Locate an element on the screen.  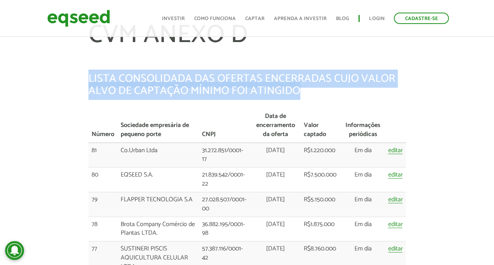
h5: LISTA CONSOLIDADA DAS OFERTAS ENCERRADAS CUJO VALOR ALVO DE CAPTAÇÃO MÍNIMO FOI ATINGIDO is located at coordinates (247, 85).